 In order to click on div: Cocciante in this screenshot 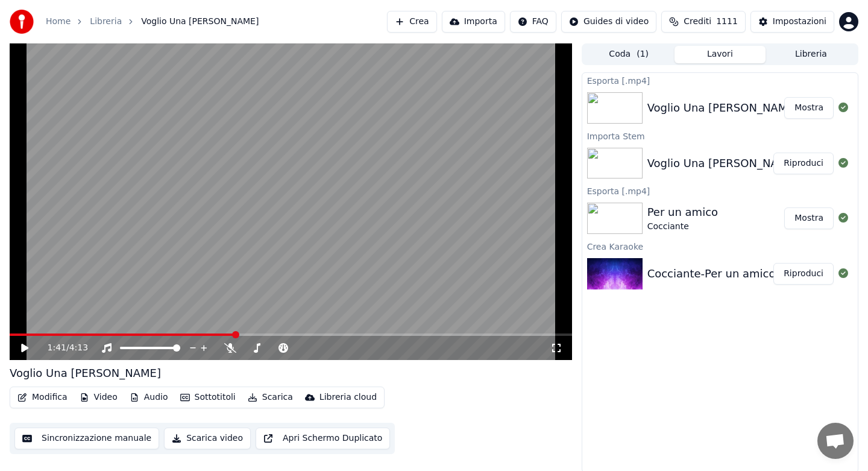, I will do `click(682, 226)`.